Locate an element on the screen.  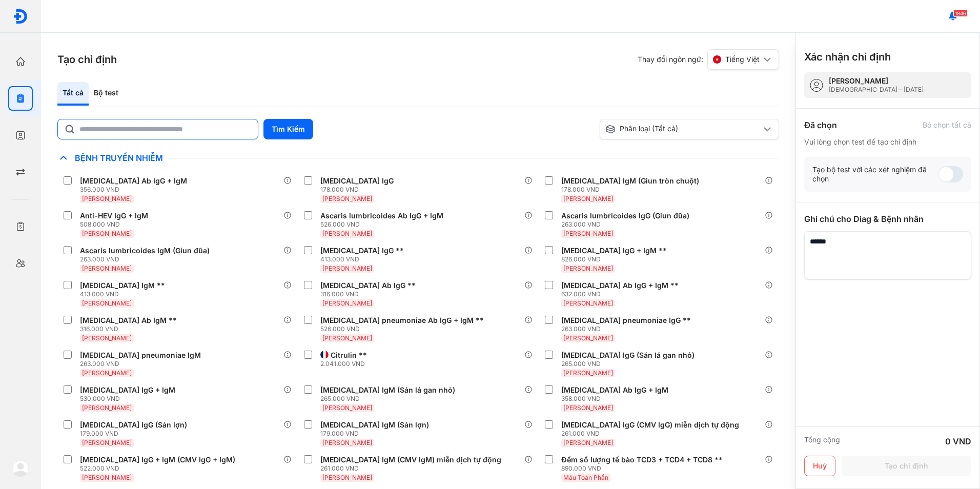
div: 358.000 VND is located at coordinates (616, 399).